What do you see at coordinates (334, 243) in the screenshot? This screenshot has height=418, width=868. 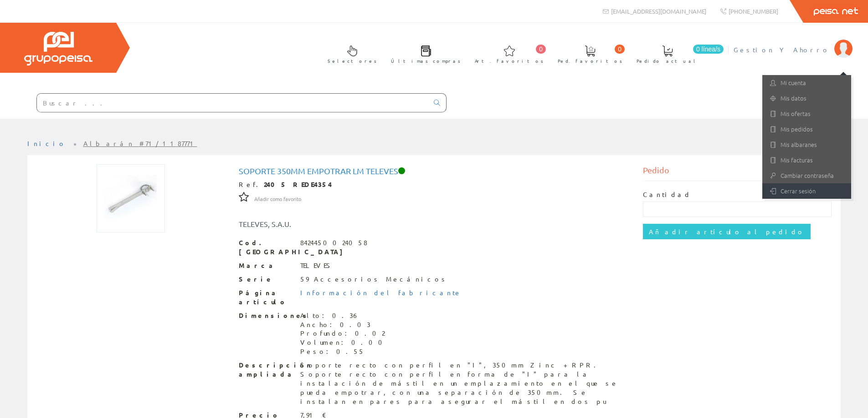 I see `div: 8424450024058` at bounding box center [334, 243].